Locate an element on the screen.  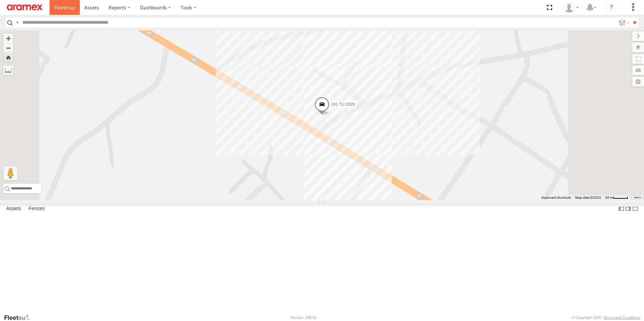
label: Search Query is located at coordinates (17, 23).